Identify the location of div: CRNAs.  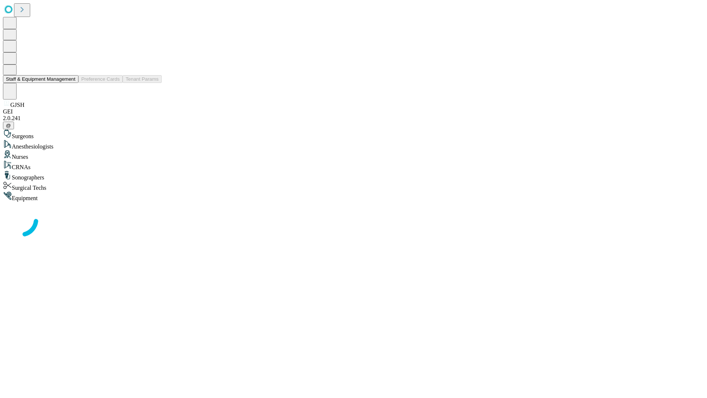
(354, 165).